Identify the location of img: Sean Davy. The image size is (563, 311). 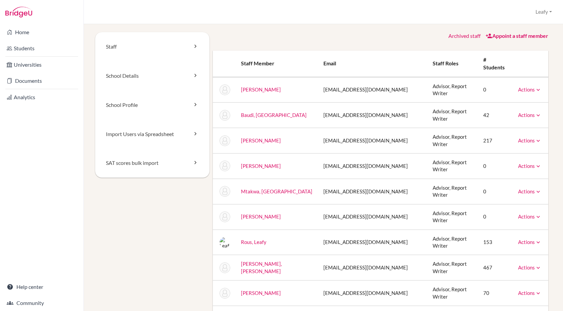
(225, 141).